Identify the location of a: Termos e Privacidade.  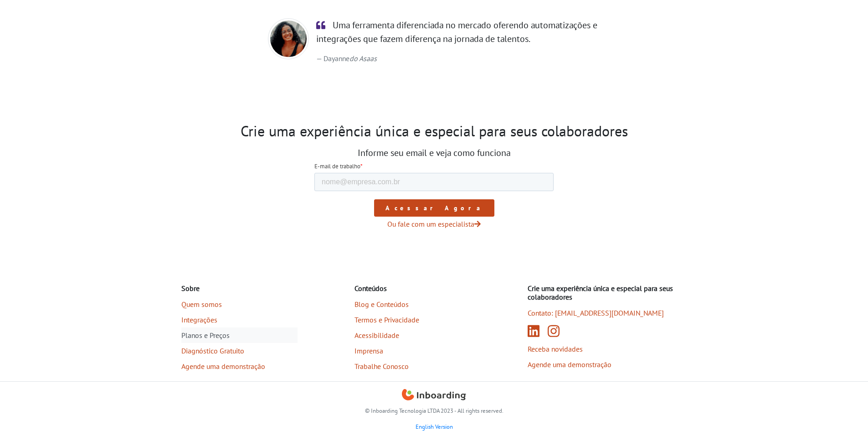
(413, 319).